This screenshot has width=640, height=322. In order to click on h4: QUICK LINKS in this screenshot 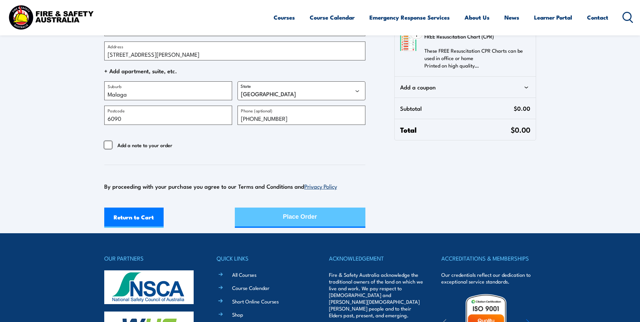, I will do `click(264, 258)`.